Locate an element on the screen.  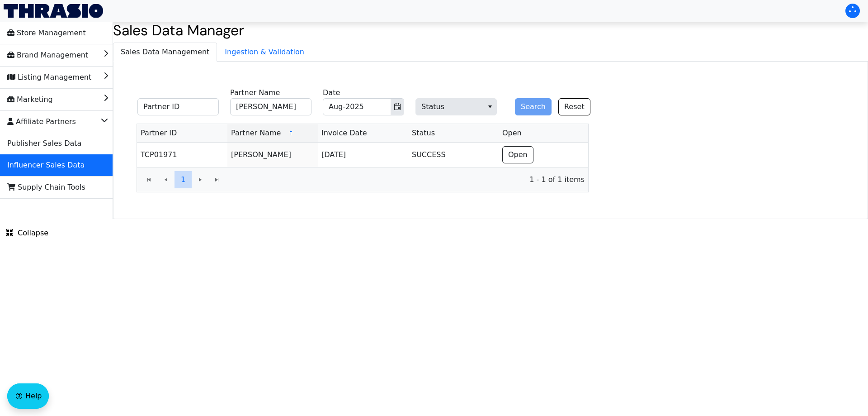
span: Store Management is located at coordinates (47, 33).